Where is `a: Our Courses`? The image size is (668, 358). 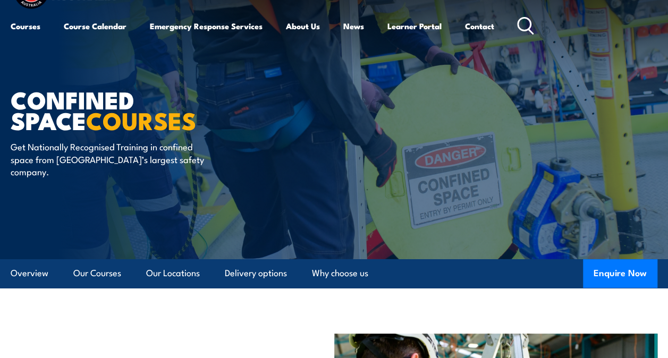
a: Our Courses is located at coordinates (97, 273).